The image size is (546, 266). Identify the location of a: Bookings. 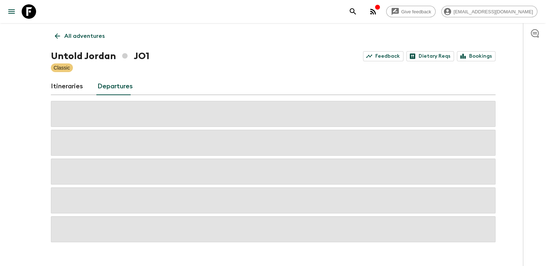
(476, 56).